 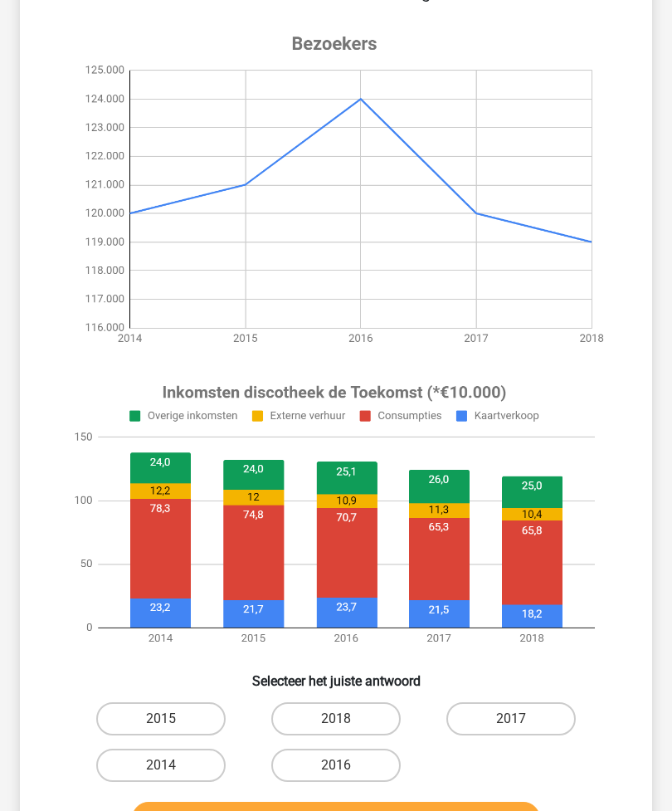 I want to click on label: 2014, so click(x=161, y=765).